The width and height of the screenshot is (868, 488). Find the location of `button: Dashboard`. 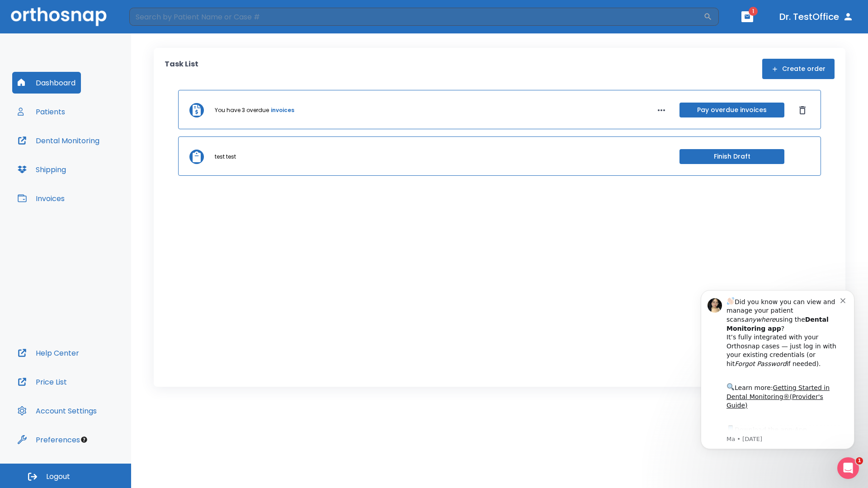

button: Dashboard is located at coordinates (47, 83).